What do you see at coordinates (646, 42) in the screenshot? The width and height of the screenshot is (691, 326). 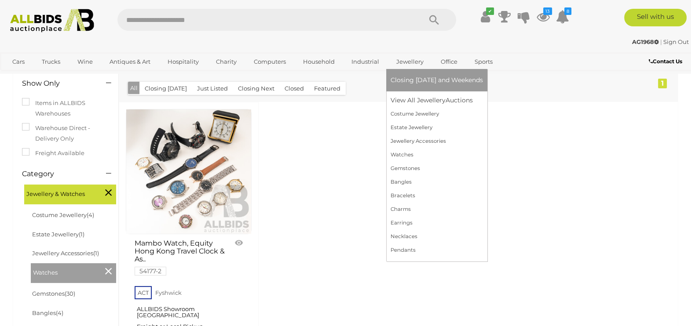 I see `a: AG1968` at bounding box center [646, 42].